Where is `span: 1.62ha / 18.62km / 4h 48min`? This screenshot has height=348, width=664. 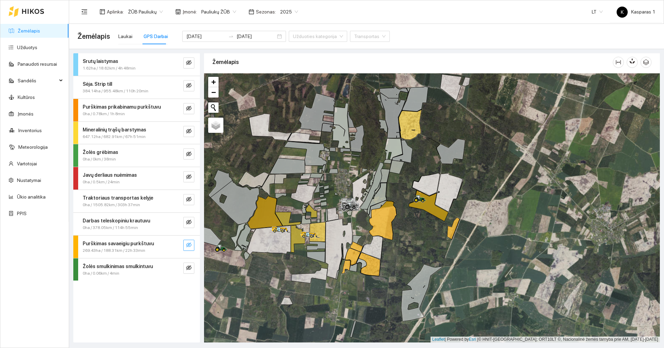 span: 1.62ha / 18.62km / 4h 48min is located at coordinates (109, 68).